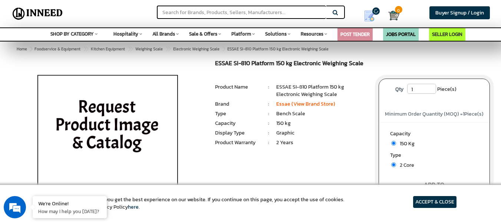 Image resolution: width=501 pixels, height=222 pixels. What do you see at coordinates (70, 211) in the screenshot?
I see `p: How may I help you today?` at bounding box center [70, 211].